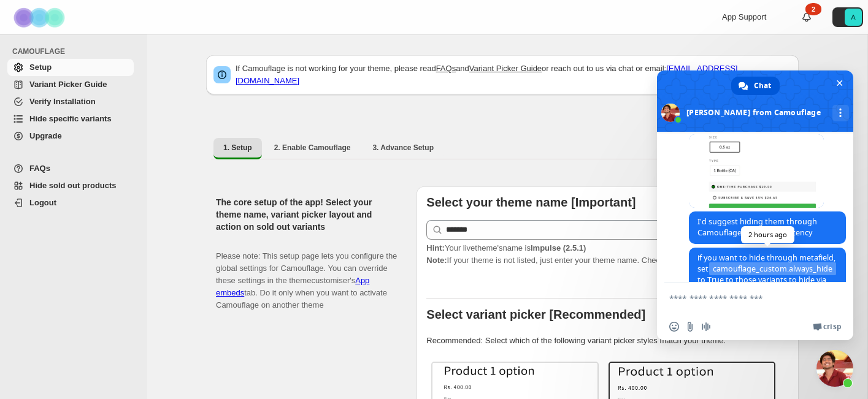 The width and height of the screenshot is (868, 399). Describe the element at coordinates (607, 254) in the screenshot. I see `p: If your theme is not listed, just enter your theme name. Check to find your theme name.` at that location.